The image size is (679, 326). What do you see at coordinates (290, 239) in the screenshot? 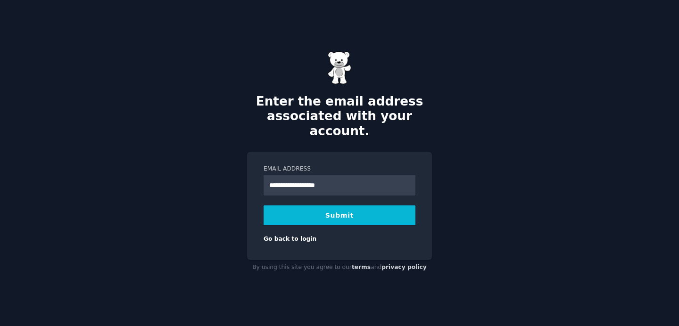
I see `a: Go back to login` at bounding box center [290, 239].